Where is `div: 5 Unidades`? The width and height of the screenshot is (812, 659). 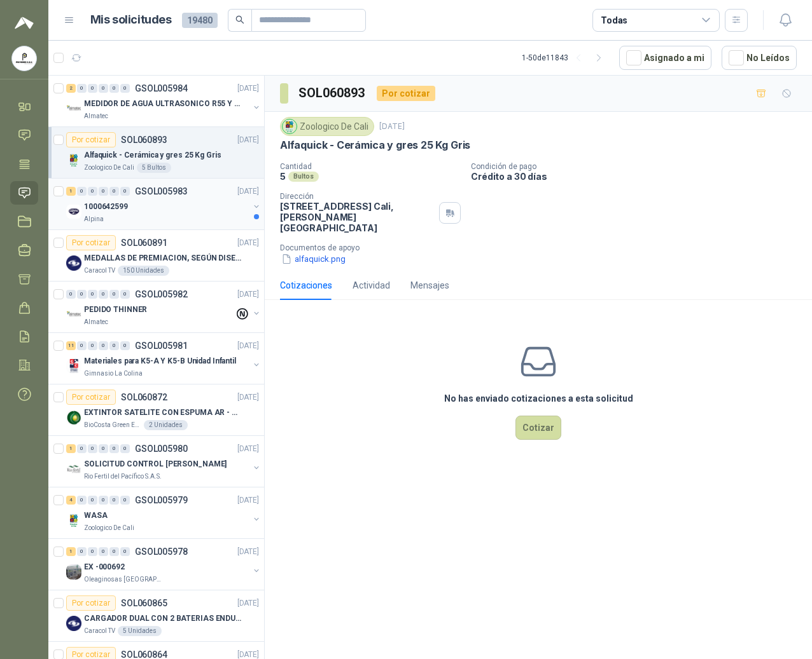 div: 5 Unidades is located at coordinates (139, 632).